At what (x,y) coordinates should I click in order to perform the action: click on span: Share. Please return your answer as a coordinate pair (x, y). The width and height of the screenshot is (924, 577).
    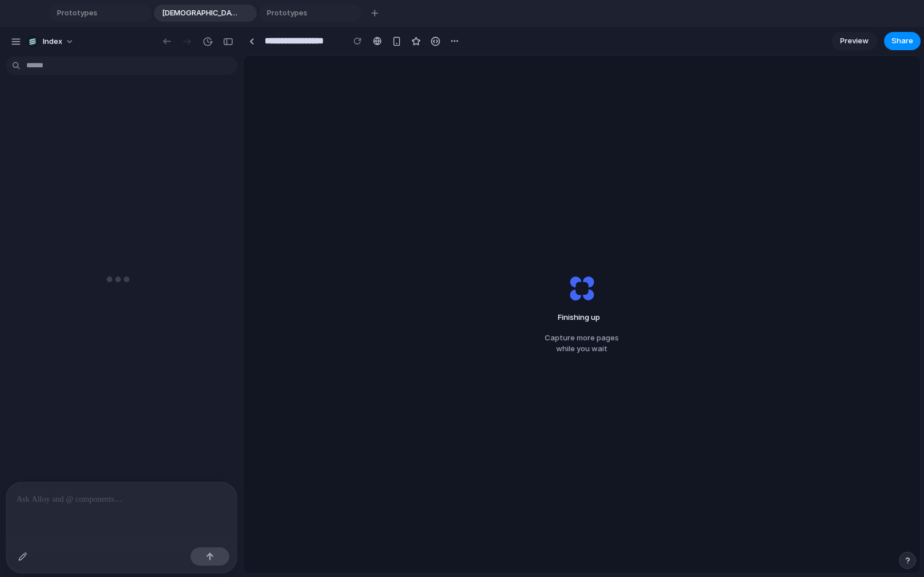
    Looking at the image, I should click on (903, 41).